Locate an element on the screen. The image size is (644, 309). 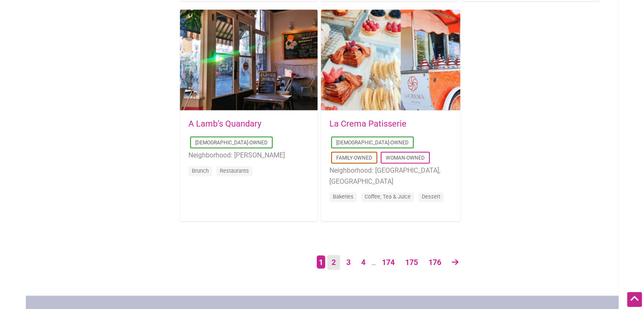
a: Brunch is located at coordinates (200, 171).